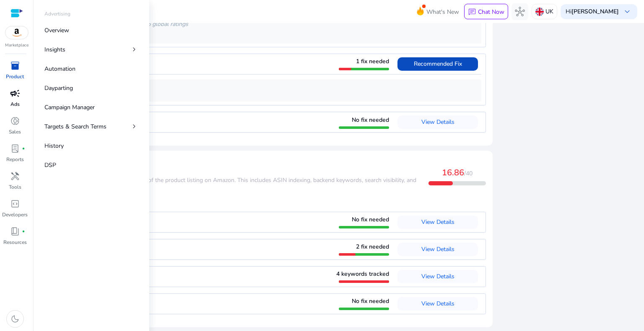  What do you see at coordinates (491, 12) in the screenshot?
I see `p: Chat Now` at bounding box center [491, 12].